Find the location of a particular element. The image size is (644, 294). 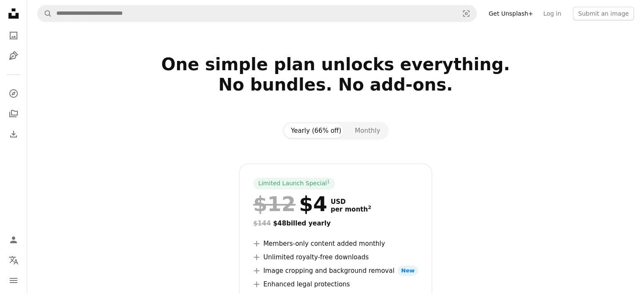

button: Language is located at coordinates (13, 260).